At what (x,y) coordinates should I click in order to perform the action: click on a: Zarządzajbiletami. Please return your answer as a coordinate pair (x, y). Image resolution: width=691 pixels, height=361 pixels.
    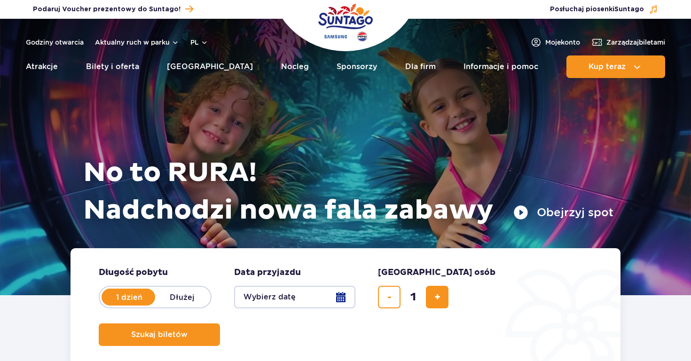
    Looking at the image, I should click on (628, 42).